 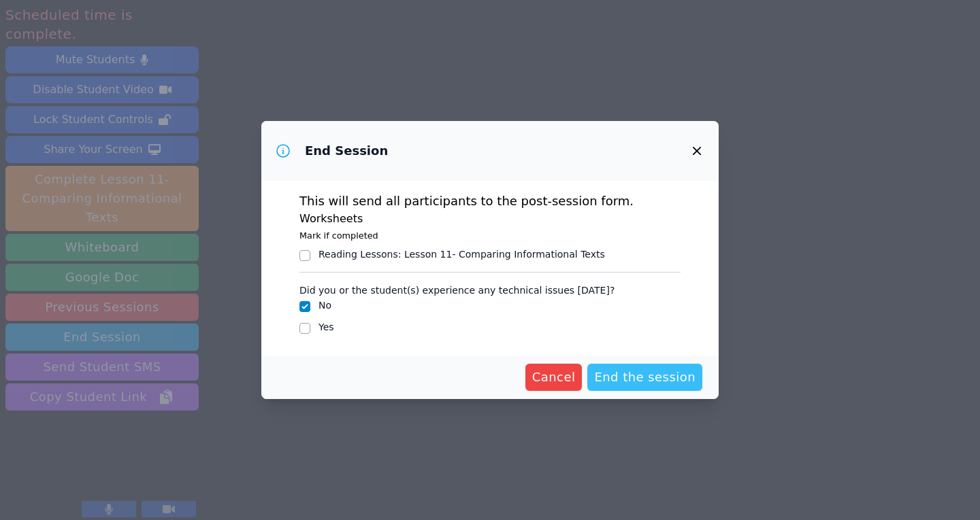 What do you see at coordinates (461, 254) in the screenshot?
I see `div: Reading Lessons : Lesson 11- Comparing Informational Texts` at bounding box center [461, 254].